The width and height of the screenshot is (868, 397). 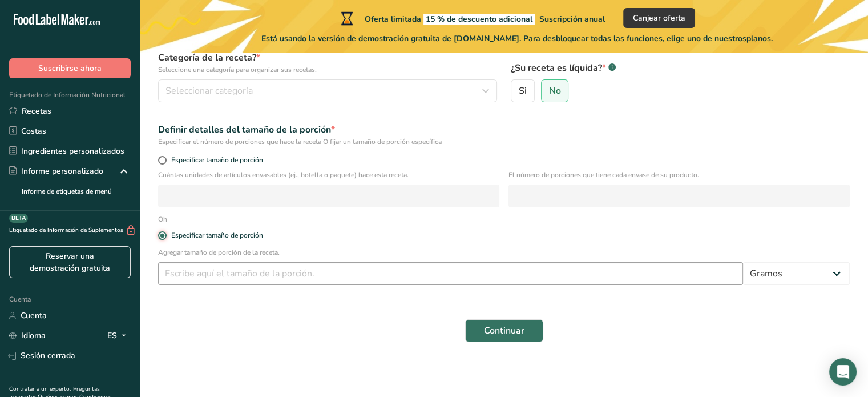 I want to click on font: Reservar una demostración gratuita, so click(x=69, y=262).